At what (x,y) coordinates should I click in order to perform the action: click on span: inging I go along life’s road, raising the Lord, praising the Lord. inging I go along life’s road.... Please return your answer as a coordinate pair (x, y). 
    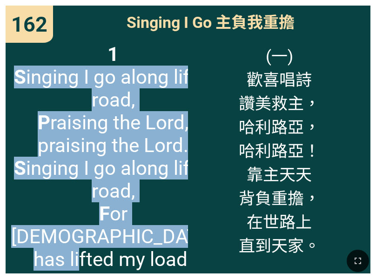
    Looking at the image, I should click on (113, 157).